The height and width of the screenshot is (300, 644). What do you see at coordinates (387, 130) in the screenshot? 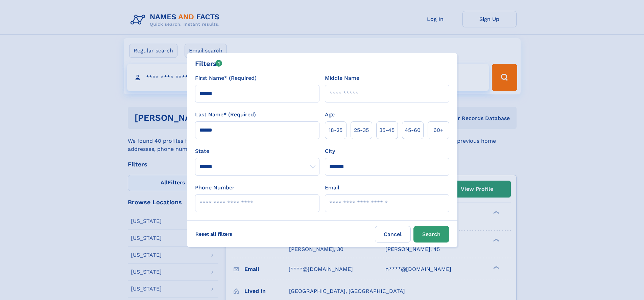
I see `span: 35‑45` at bounding box center [387, 130].